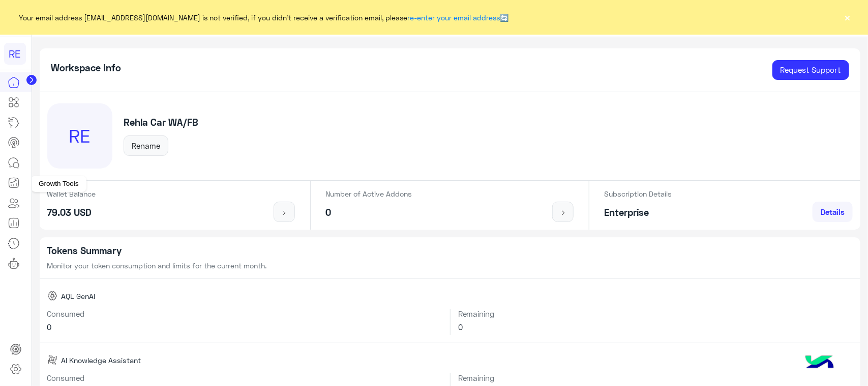 The width and height of the screenshot is (868, 386). Describe the element at coordinates (86, 68) in the screenshot. I see `h5: Workspace Info` at that location.